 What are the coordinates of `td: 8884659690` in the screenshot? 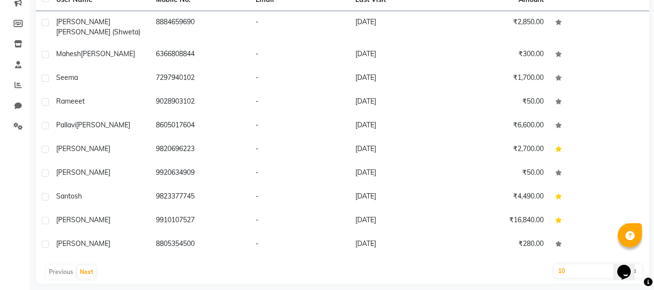 It's located at (200, 27).